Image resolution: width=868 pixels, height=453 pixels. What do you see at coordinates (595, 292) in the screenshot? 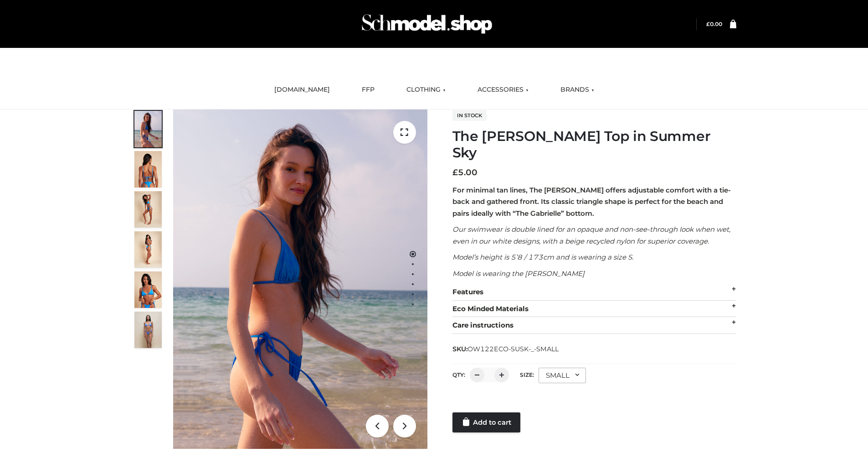
I see `div: Features` at bounding box center [595, 292].